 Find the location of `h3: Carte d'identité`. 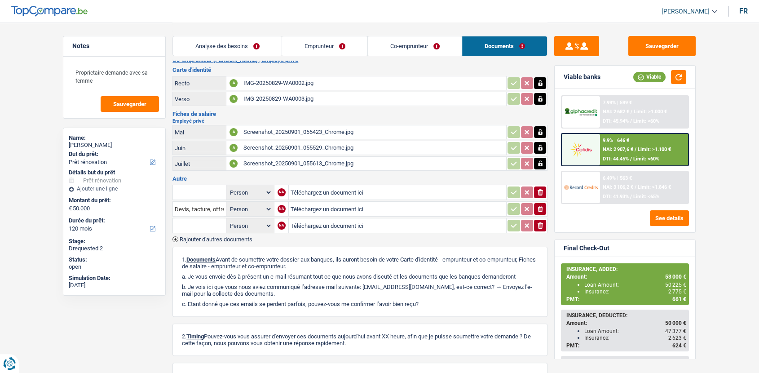

h3: Carte d'identité is located at coordinates (360, 70).